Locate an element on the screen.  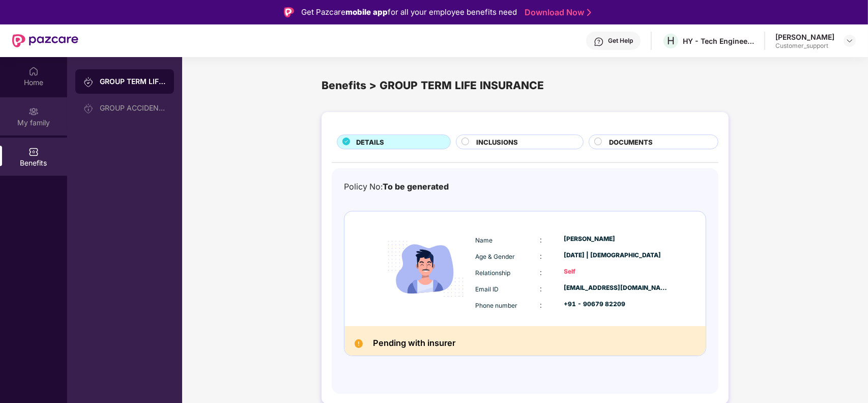
img: New Pazcare Logo is located at coordinates (45, 41).